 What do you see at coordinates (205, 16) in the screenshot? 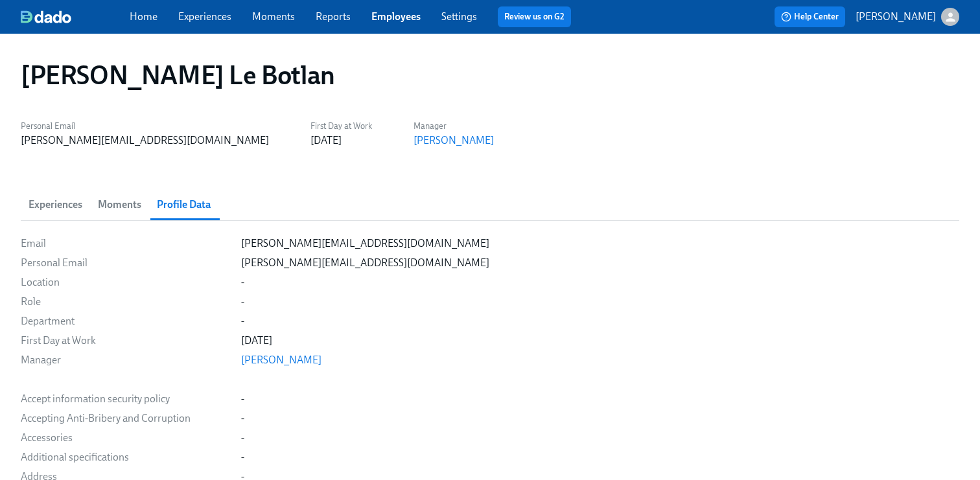
I see `a: Experiences` at bounding box center [205, 16].